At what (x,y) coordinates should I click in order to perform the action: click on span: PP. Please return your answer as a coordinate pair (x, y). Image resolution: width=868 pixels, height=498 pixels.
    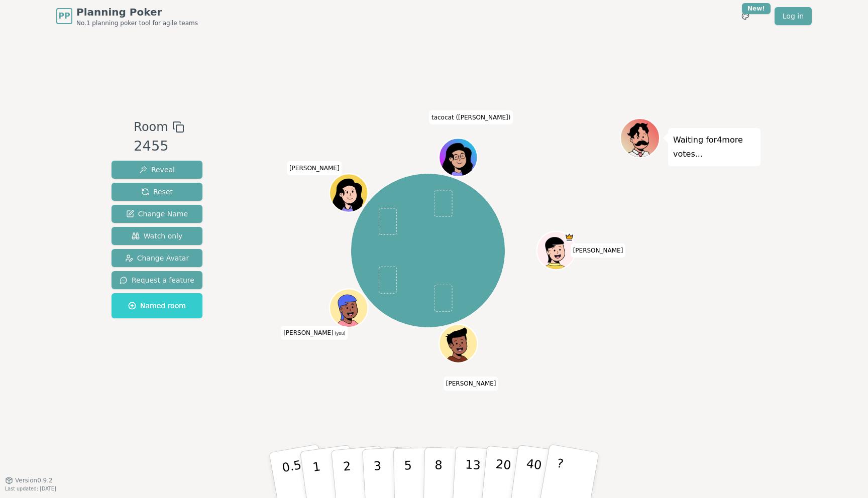
    Looking at the image, I should click on (64, 16).